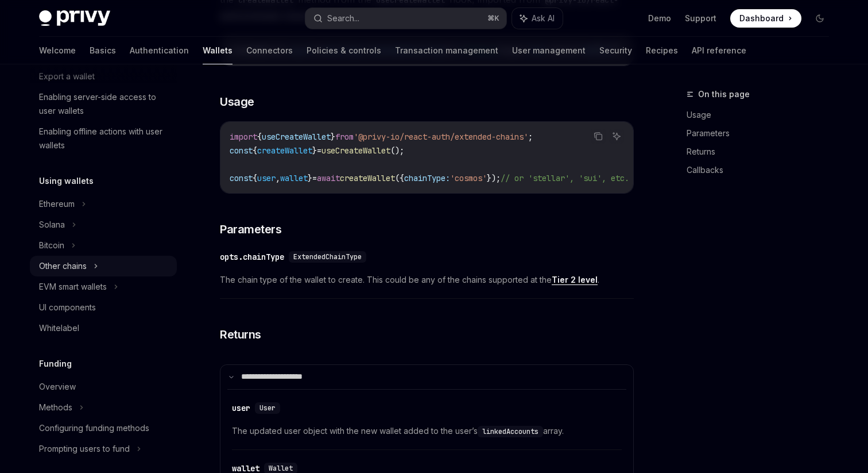  Describe the element at coordinates (344, 137) in the screenshot. I see `span: from` at that location.